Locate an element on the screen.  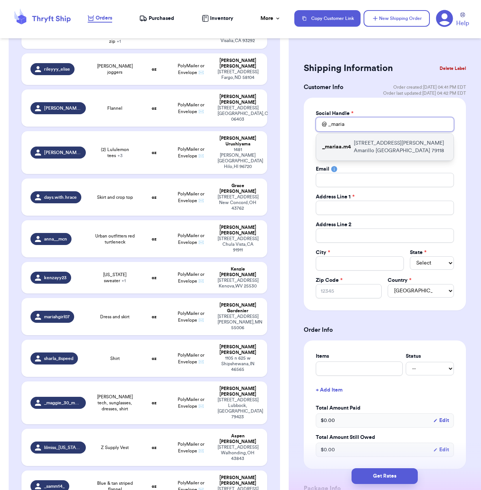
span: Purchased is located at coordinates (161, 18).